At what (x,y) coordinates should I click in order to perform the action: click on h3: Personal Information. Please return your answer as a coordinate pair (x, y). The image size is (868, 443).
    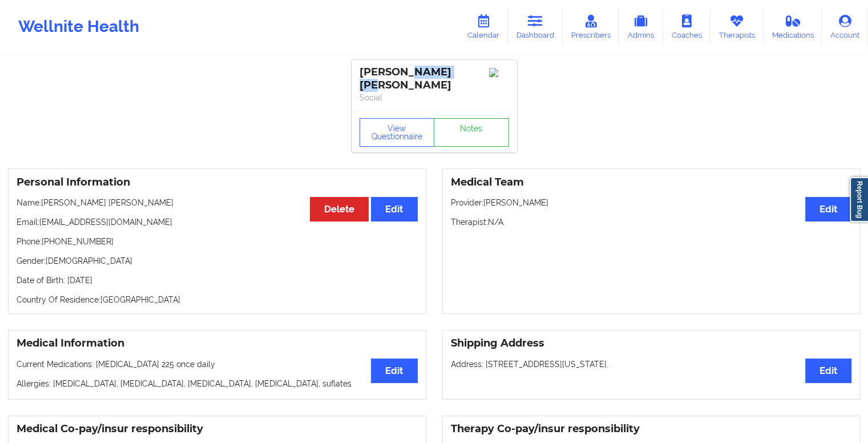
    Looking at the image, I should click on (217, 182).